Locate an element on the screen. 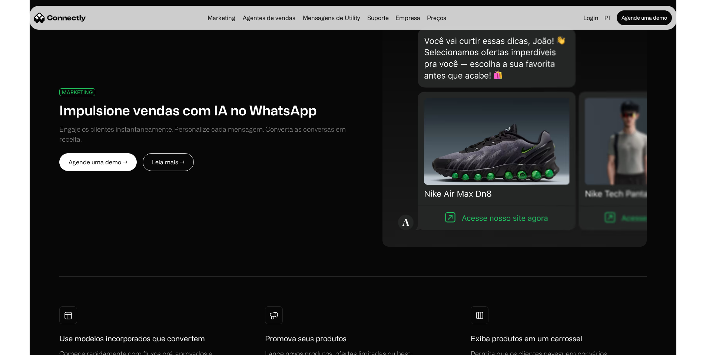 Image resolution: width=706 pixels, height=355 pixels. div: MARKETING is located at coordinates (77, 92).